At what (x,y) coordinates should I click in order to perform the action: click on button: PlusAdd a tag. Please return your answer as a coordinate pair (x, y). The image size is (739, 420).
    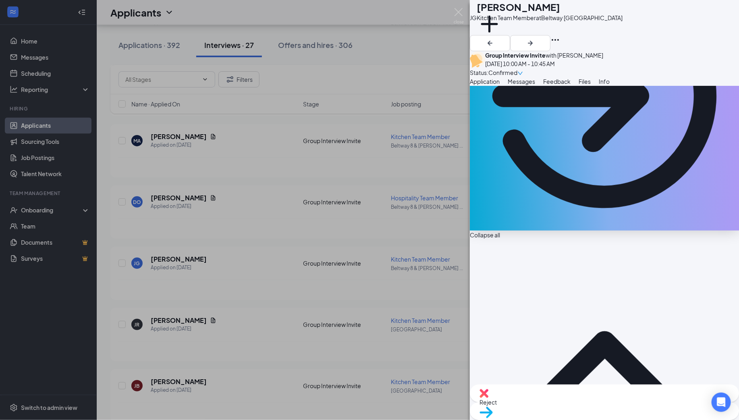
    Looking at the image, I should click on (489, 28).